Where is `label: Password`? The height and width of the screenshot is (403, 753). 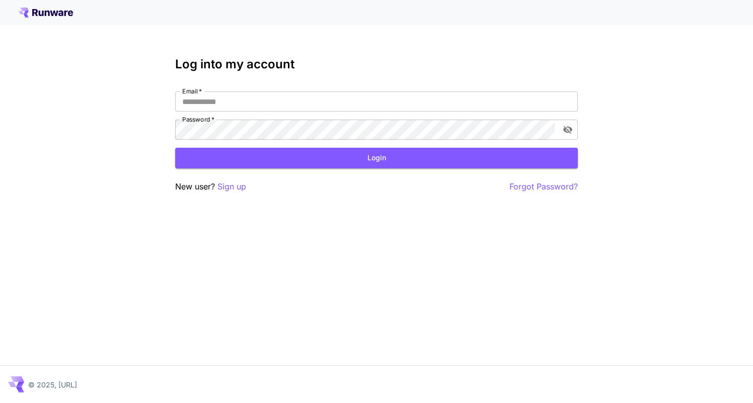 label: Password is located at coordinates (198, 119).